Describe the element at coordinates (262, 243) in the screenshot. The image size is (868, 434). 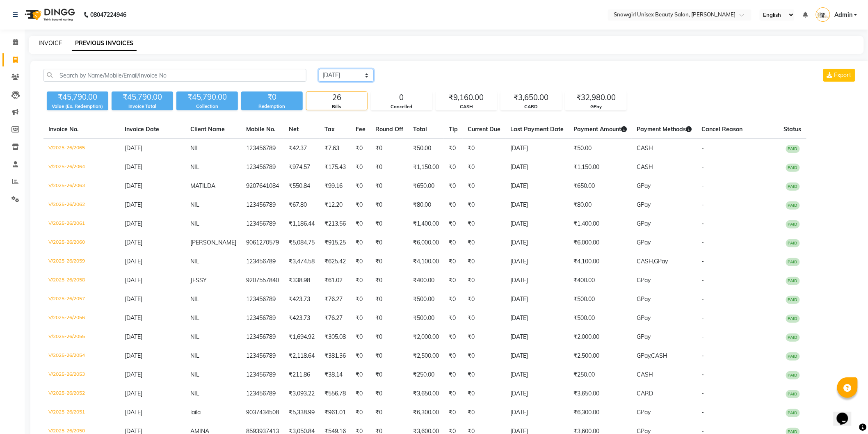
I see `td: 9061270579` at that location.